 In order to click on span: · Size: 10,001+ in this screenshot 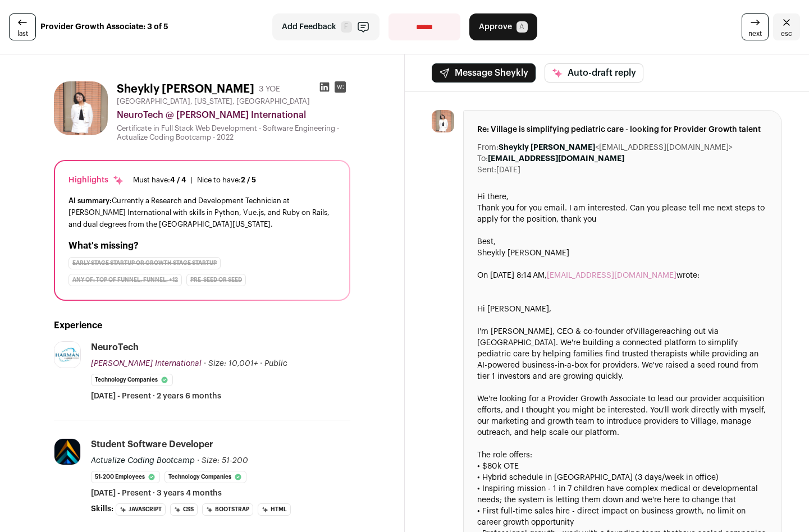, I will do `click(231, 363)`.